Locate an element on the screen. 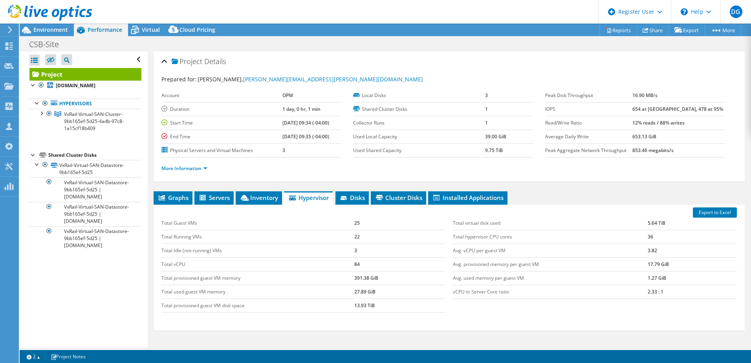 This screenshot has height=363, width=751. td: 5.64 TiB is located at coordinates (692, 223).